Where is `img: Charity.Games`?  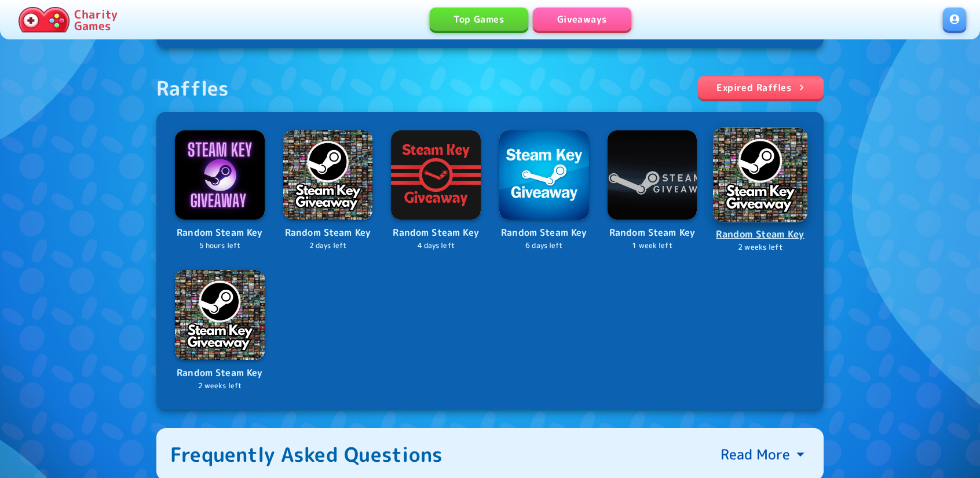 img: Charity.Games is located at coordinates (44, 20).